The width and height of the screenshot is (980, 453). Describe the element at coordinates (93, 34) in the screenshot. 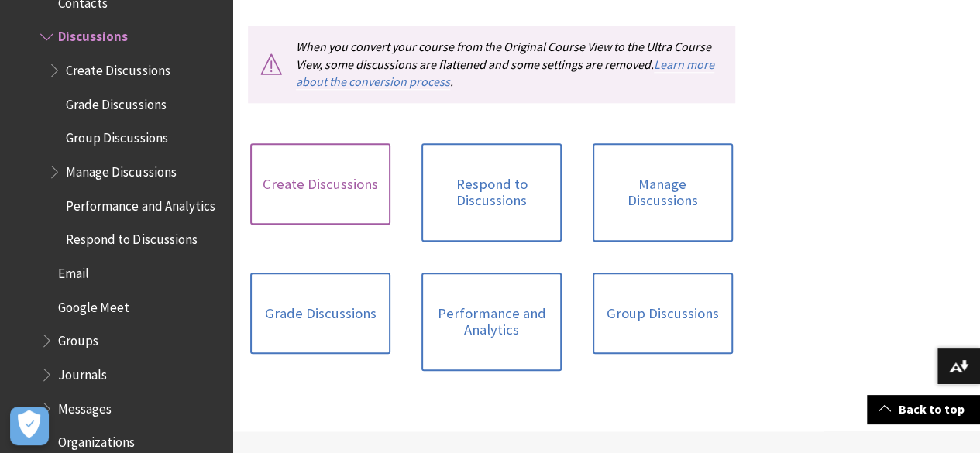

I see `span: Discussions` at that location.